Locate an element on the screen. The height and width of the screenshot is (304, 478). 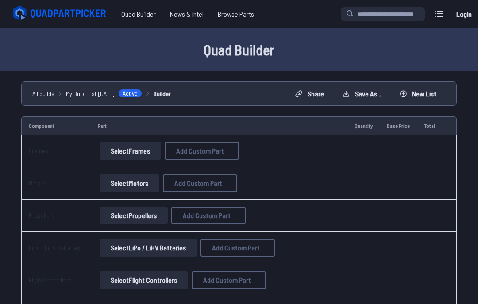
a: Propellers is located at coordinates (42, 215).